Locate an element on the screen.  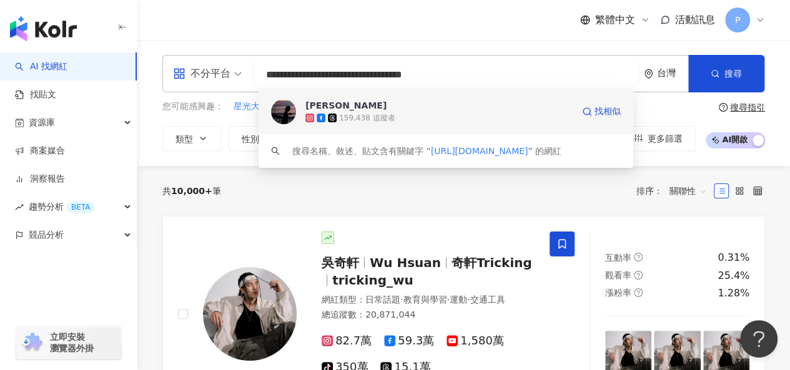
div: 台灣 is located at coordinates (672, 73).